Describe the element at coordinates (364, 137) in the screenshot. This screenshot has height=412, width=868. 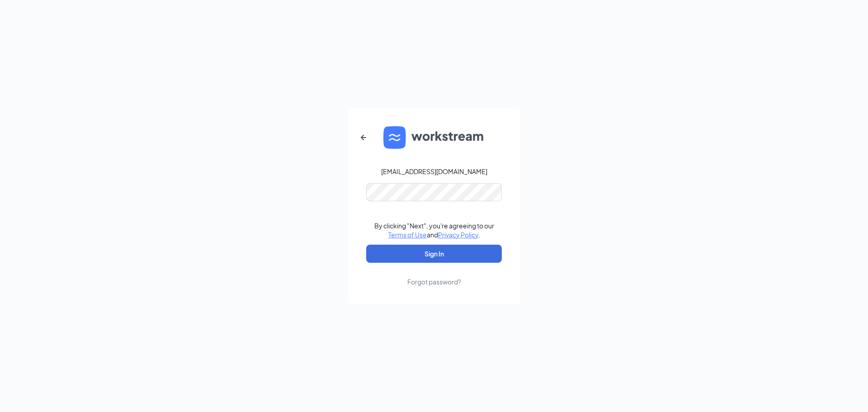
I see `svg: ArrowLeftNew` at that location.